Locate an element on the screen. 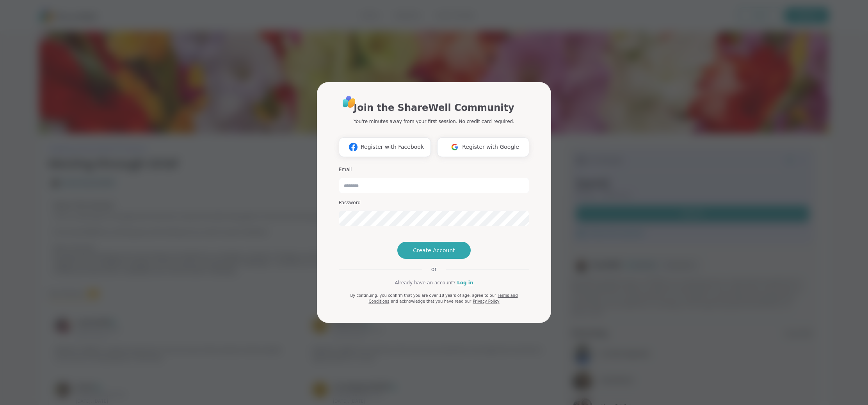 The width and height of the screenshot is (868, 405). h3: Password is located at coordinates (434, 202).